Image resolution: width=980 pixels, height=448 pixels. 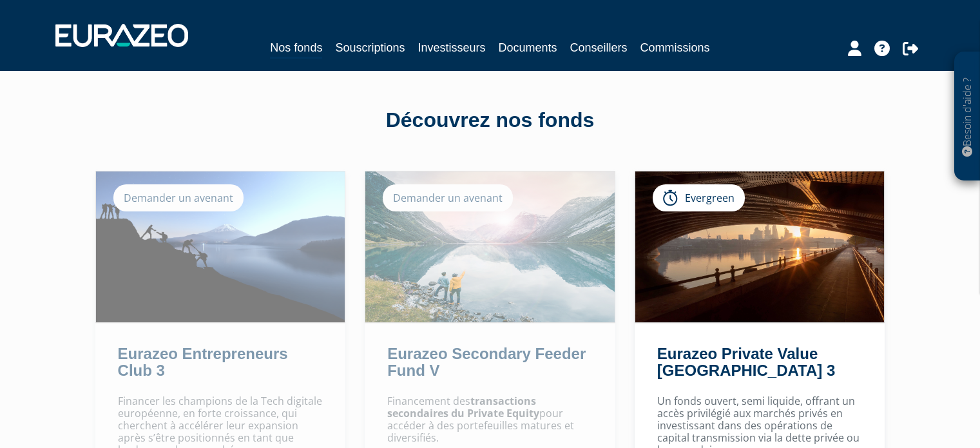 What do you see at coordinates (296, 48) in the screenshot?
I see `a: Nos fonds` at bounding box center [296, 48].